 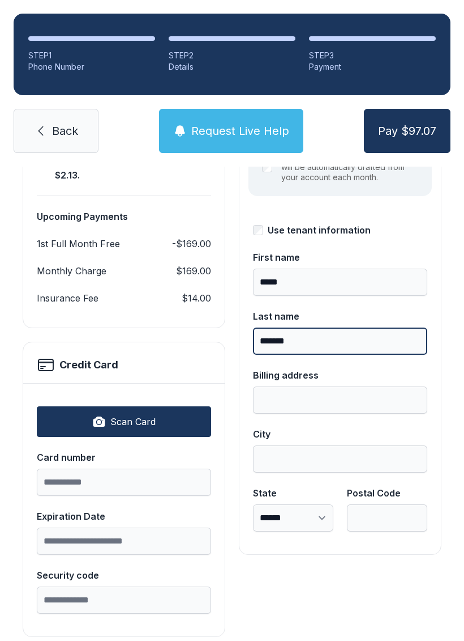 What do you see at coordinates (293, 518) in the screenshot?
I see `select: State` at bounding box center [293, 518].